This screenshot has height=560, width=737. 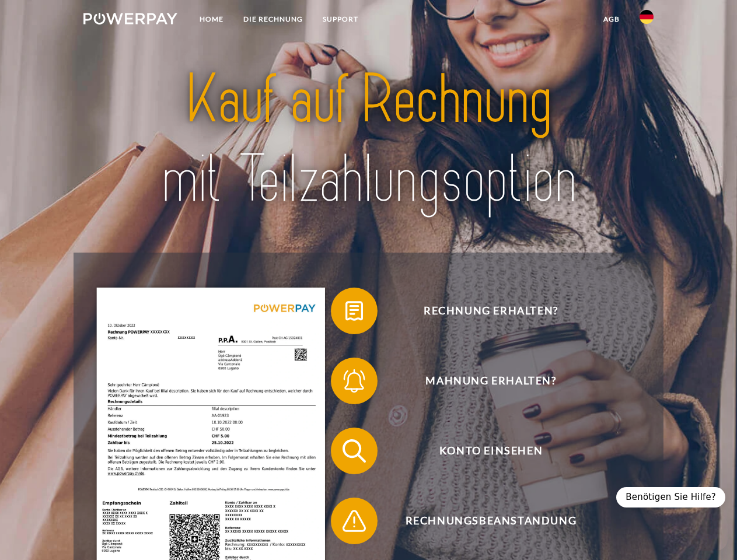 What do you see at coordinates (273, 19) in the screenshot?
I see `a: DIE RECHNUNG` at bounding box center [273, 19].